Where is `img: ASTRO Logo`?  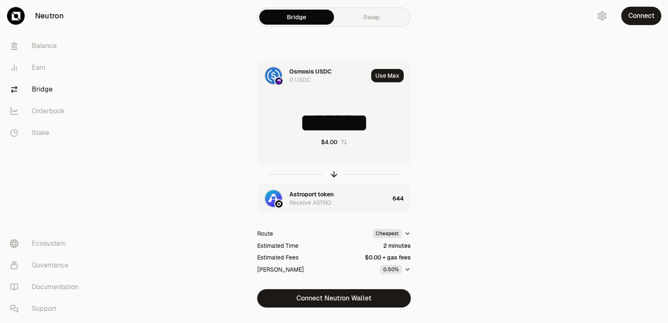
img: ASTRO Logo is located at coordinates (273, 198).